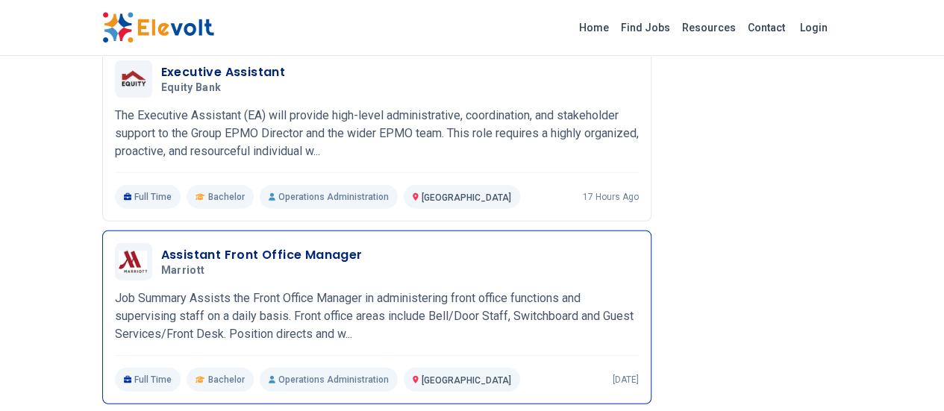  What do you see at coordinates (134, 79) in the screenshot?
I see `img: Equity Bank` at bounding box center [134, 79].